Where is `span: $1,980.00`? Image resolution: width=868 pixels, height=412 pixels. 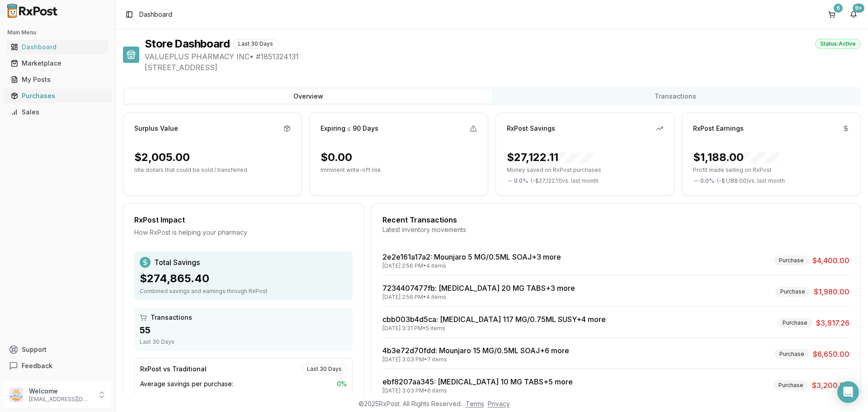 span: $1,980.00 is located at coordinates (831, 292).